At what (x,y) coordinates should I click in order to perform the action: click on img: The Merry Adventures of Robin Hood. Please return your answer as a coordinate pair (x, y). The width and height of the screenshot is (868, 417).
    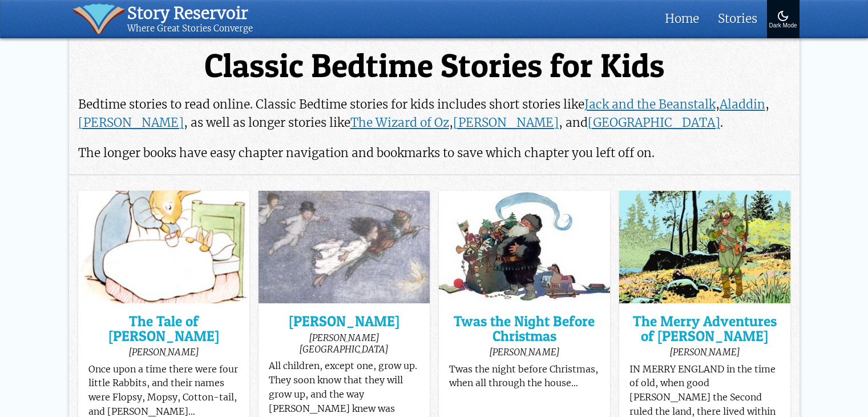
    Looking at the image, I should click on (705, 247).